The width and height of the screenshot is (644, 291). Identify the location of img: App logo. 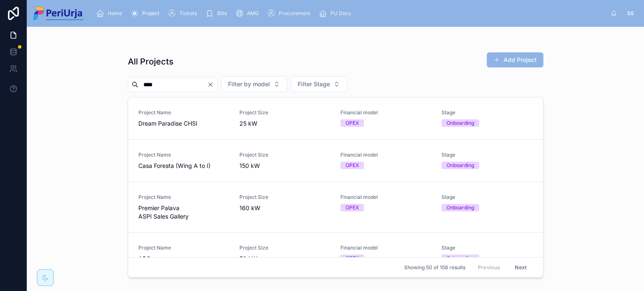
(58, 14).